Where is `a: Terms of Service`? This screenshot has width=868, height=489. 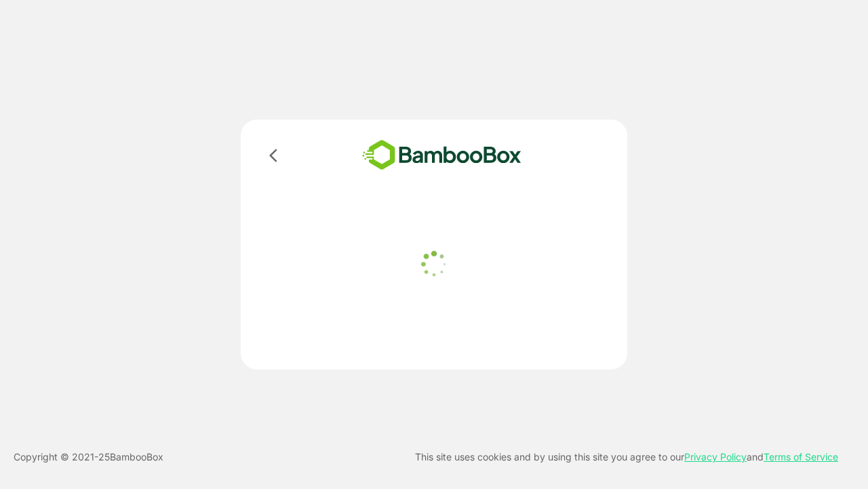
a: Terms of Service is located at coordinates (801, 456).